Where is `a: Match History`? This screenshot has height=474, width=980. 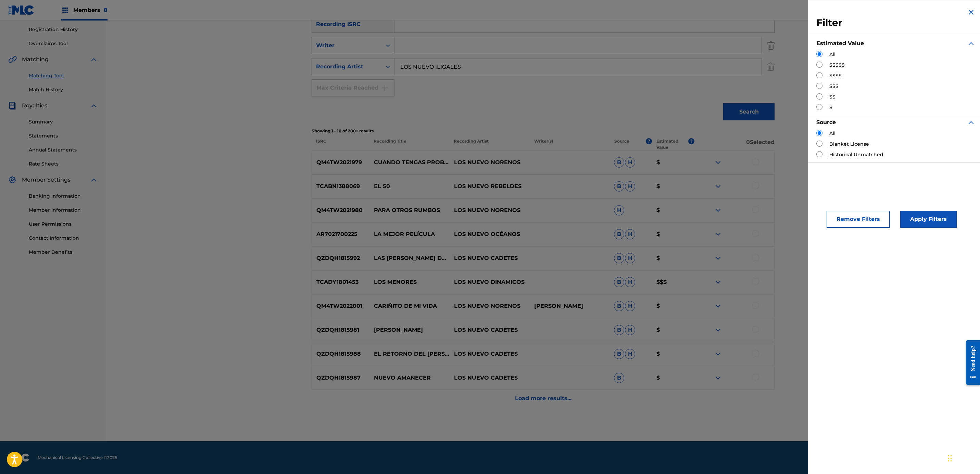
a: Match History is located at coordinates (63, 89).